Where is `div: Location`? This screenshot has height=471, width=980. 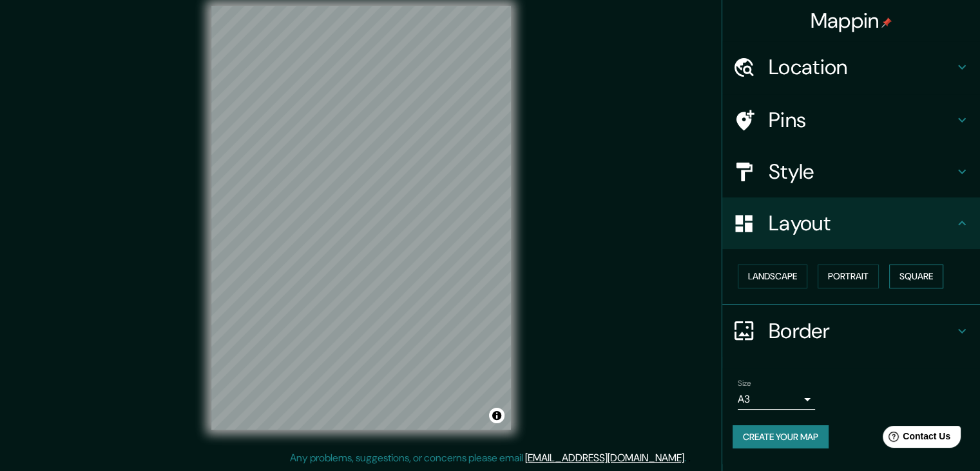 div: Location is located at coordinates (851, 67).